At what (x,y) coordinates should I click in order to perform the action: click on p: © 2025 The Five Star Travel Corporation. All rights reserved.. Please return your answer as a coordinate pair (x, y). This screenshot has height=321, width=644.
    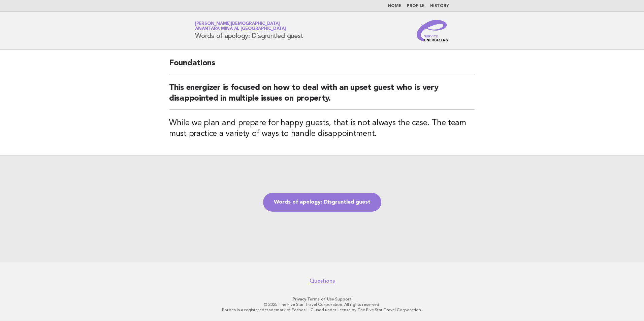
    Looking at the image, I should click on (322, 304).